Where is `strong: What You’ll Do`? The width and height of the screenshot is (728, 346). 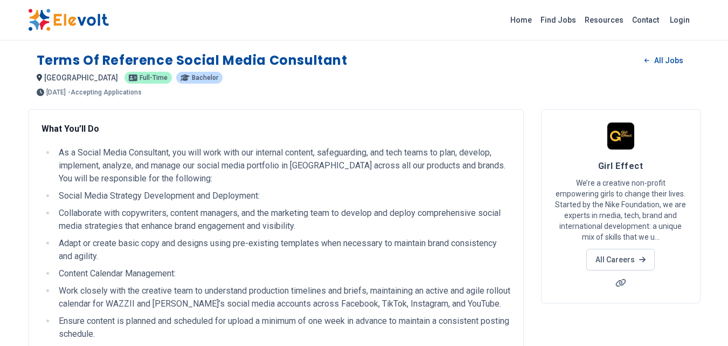
strong: What You’ll Do is located at coordinates (70, 128).